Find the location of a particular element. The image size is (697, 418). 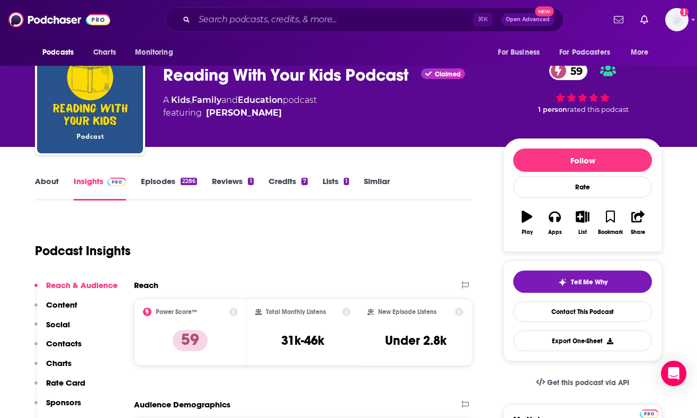

p: Charts is located at coordinates (59, 362).